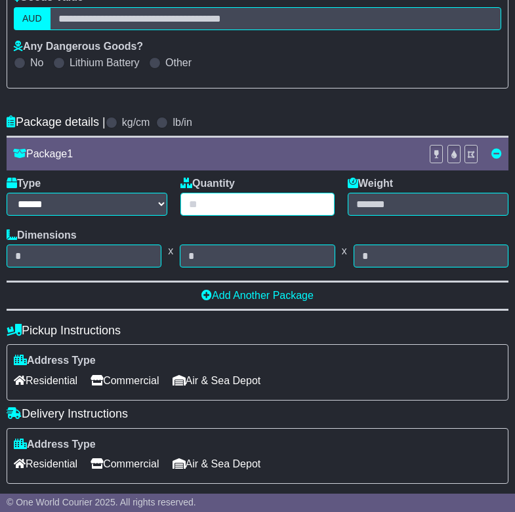 The image size is (515, 512). What do you see at coordinates (496, 153) in the screenshot?
I see `a: Remove this item` at bounding box center [496, 153].